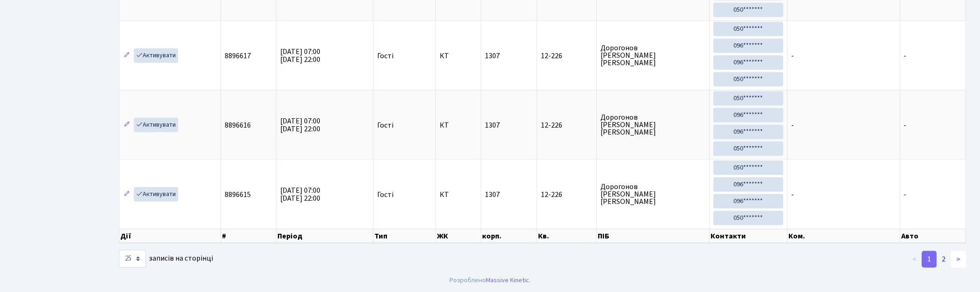  Describe the element at coordinates (567, 237) in the screenshot. I see `th: Кв.` at that location.